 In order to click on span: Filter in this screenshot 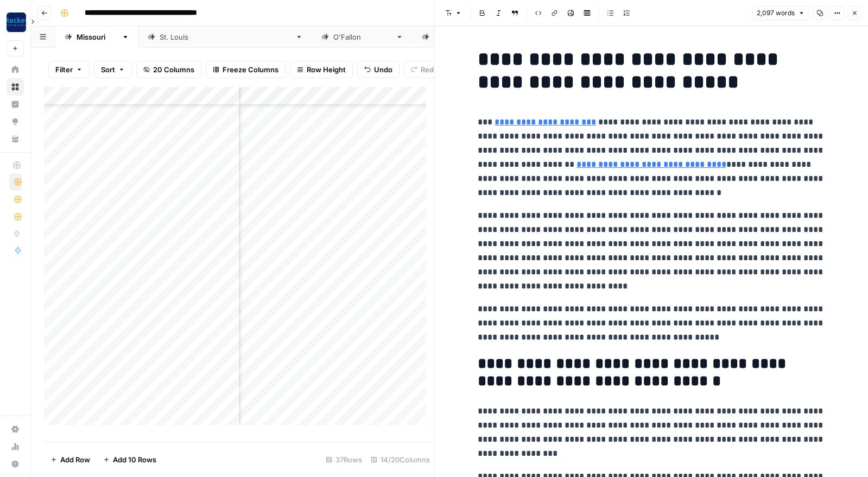, I will do `click(64, 70)`.